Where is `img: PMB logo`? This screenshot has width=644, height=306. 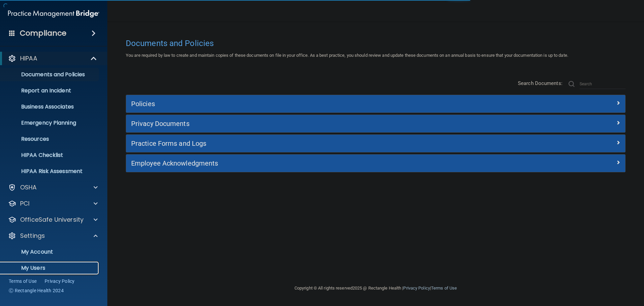 img: PMB logo is located at coordinates (54, 14).